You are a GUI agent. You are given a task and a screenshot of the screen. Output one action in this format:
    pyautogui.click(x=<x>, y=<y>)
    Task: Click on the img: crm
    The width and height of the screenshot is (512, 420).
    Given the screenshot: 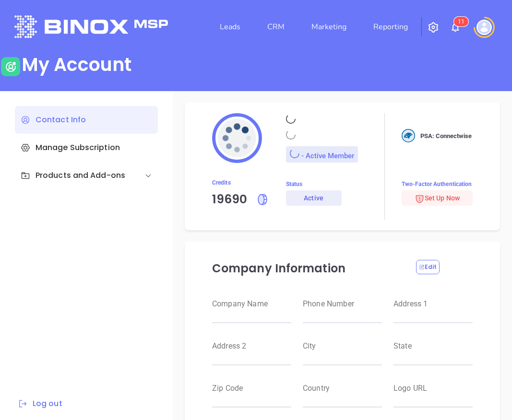 What is the action you would take?
    pyautogui.click(x=408, y=136)
    